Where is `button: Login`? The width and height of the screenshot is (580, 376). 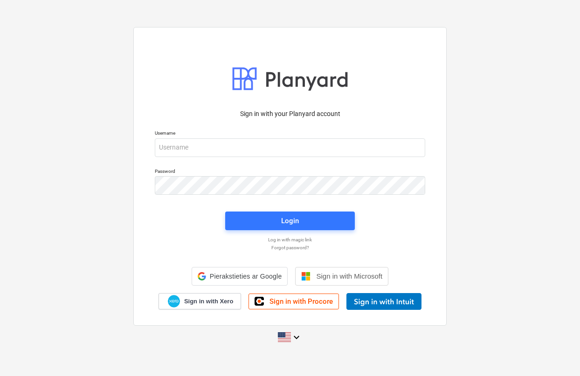 button: Login is located at coordinates (290, 221).